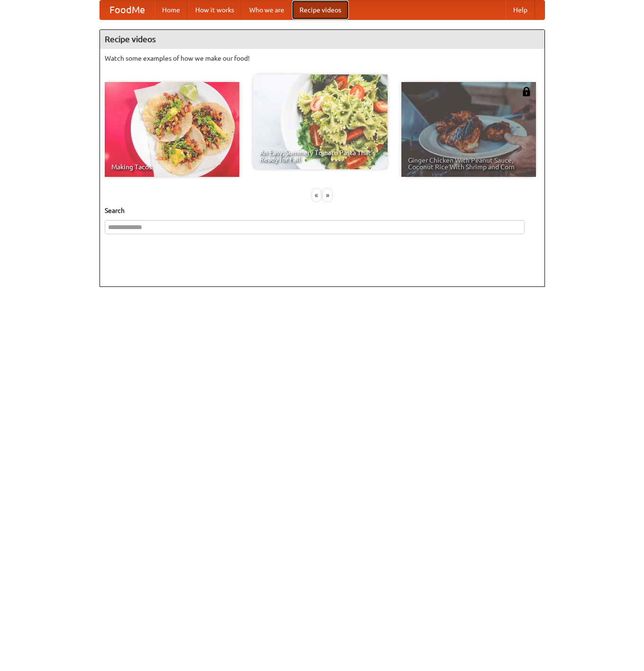  I want to click on a: Help, so click(520, 10).